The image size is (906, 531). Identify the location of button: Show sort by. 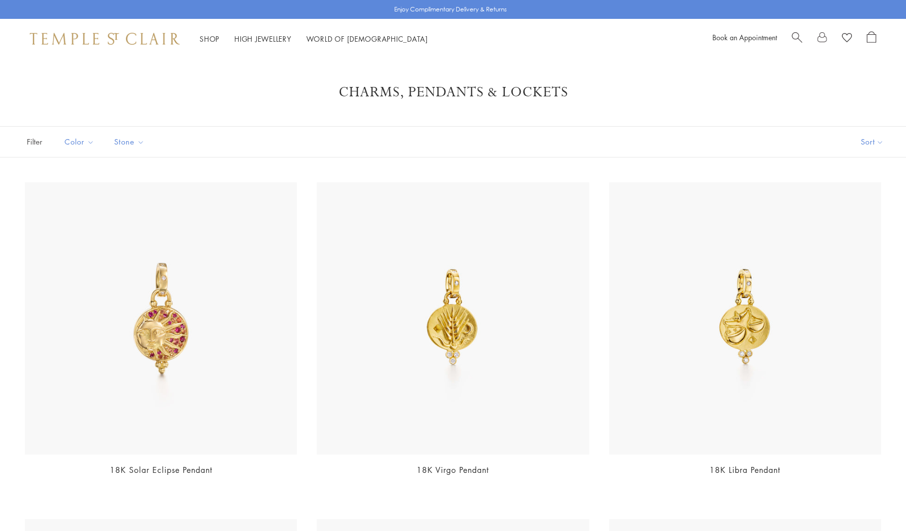
(872, 141).